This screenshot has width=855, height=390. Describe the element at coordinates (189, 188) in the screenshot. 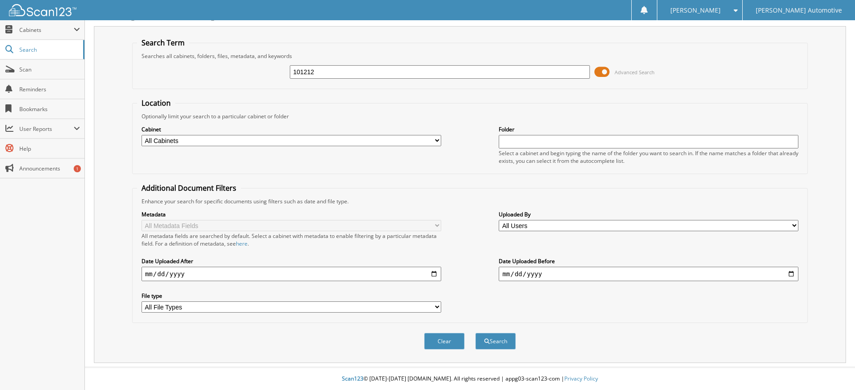

I see `legend: Additional Document Filters` at that location.